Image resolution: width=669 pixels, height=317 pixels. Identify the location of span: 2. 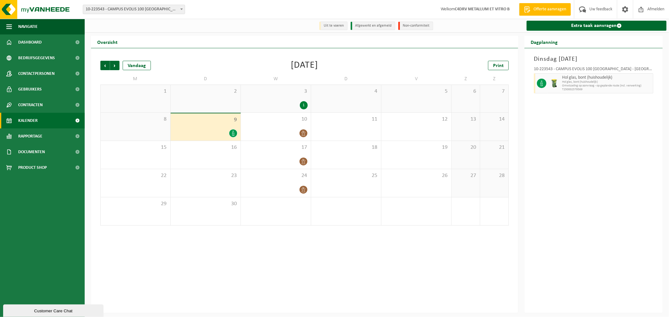
(205, 92).